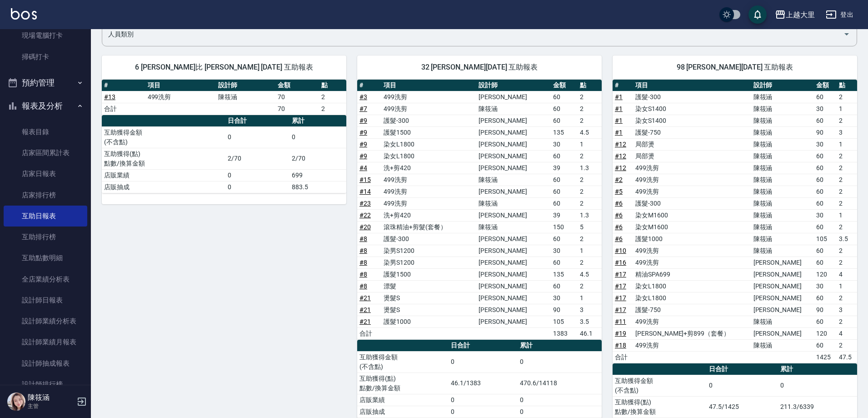  I want to click on td: 護髮1500, so click(428, 133).